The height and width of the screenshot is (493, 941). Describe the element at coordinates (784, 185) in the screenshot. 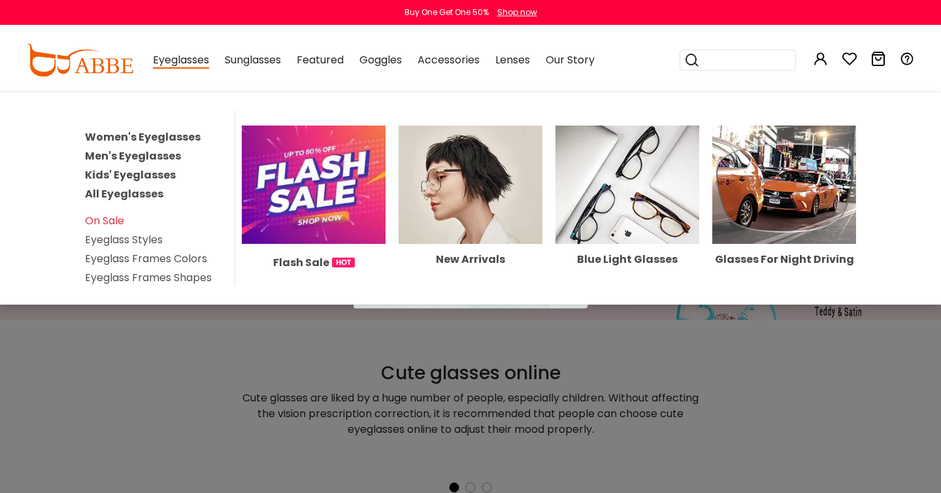

I see `img: Glasses For Night Driving` at that location.